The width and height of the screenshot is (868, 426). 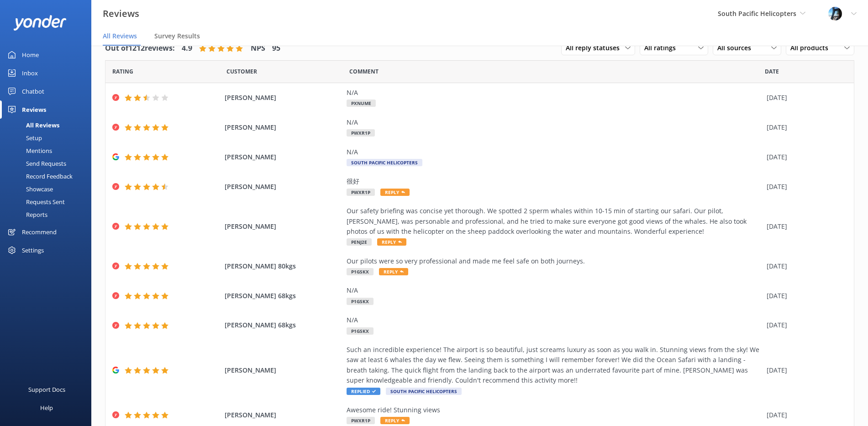 I want to click on span: PXNUME, so click(x=361, y=103).